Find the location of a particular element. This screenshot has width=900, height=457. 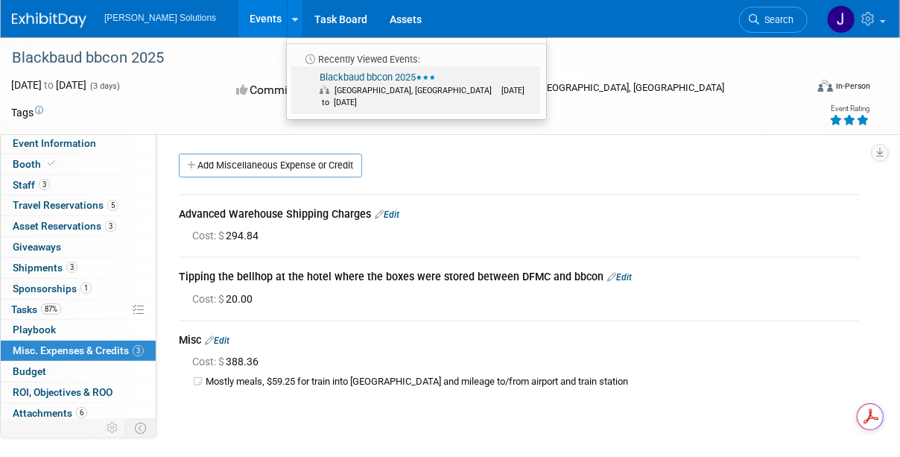

span: 1 is located at coordinates (86, 288).